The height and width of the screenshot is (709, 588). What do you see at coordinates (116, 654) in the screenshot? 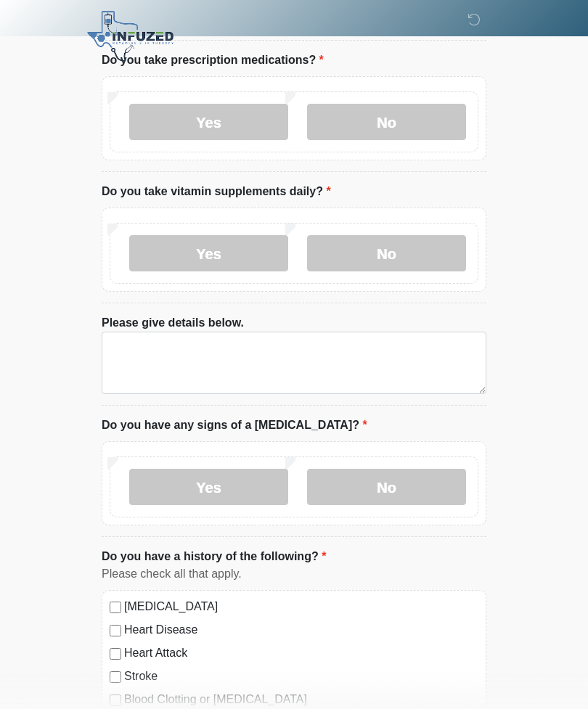
I see `input: Heart Attack` at bounding box center [116, 654].